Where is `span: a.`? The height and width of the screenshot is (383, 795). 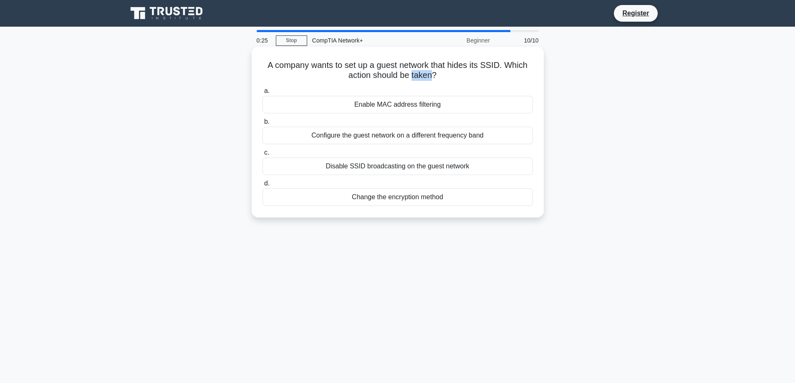
span: a. is located at coordinates (267, 91).